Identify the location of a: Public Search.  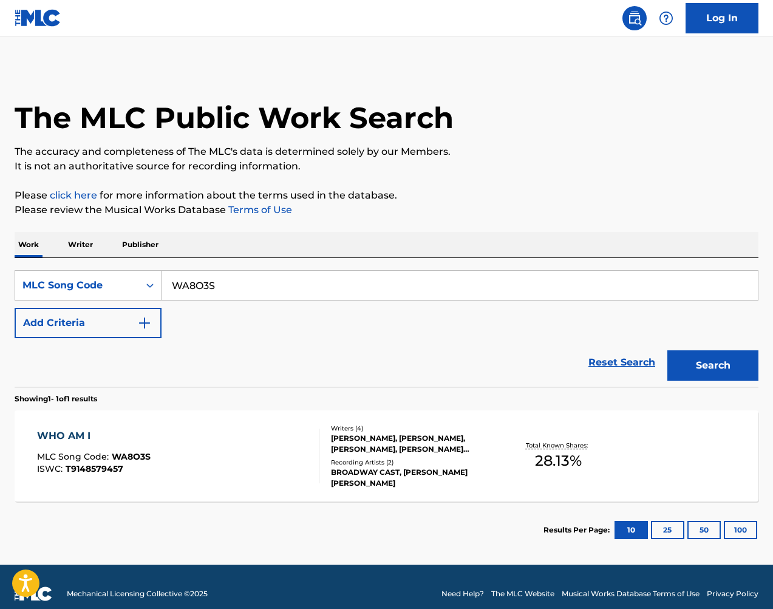
(635, 18).